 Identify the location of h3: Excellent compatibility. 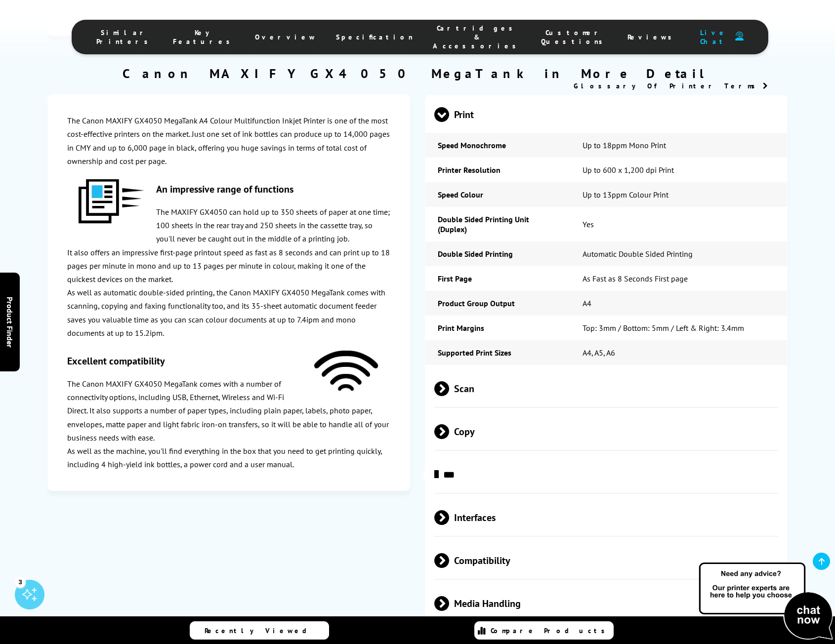
(229, 361).